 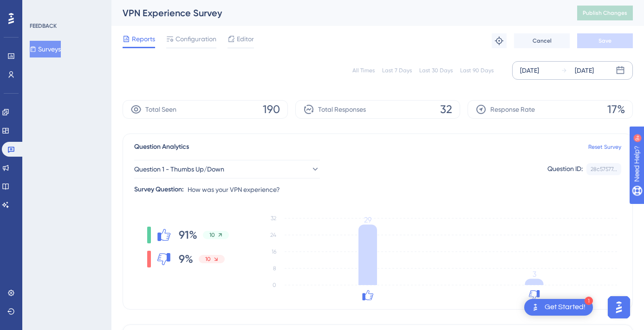 What do you see at coordinates (342, 110) in the screenshot?
I see `span: Total Responses` at bounding box center [342, 110].